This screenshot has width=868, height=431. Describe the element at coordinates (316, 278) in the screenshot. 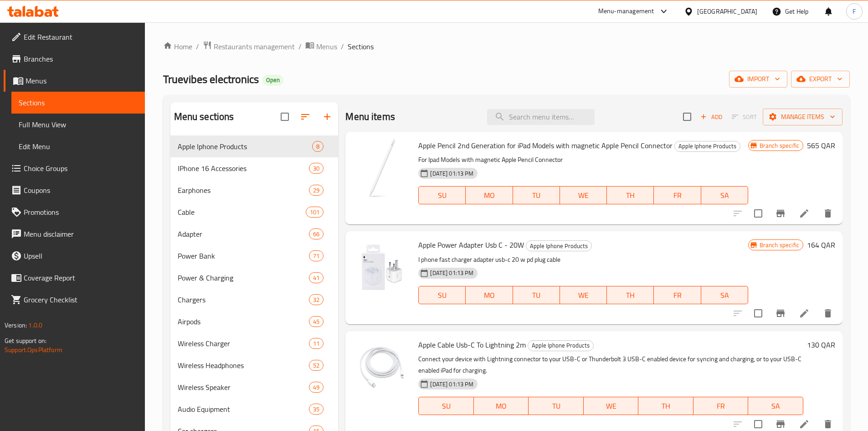

I see `span: 41` at that location.